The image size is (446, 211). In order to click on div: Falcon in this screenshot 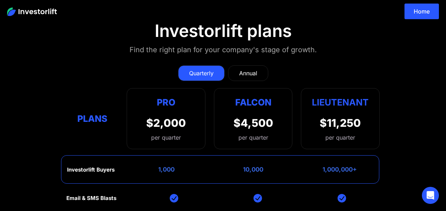, I will do `click(253, 102)`.